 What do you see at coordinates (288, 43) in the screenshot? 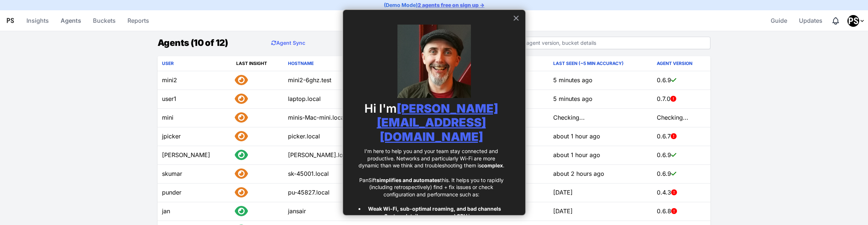
I see `button: Agent Sync` at bounding box center [288, 43].